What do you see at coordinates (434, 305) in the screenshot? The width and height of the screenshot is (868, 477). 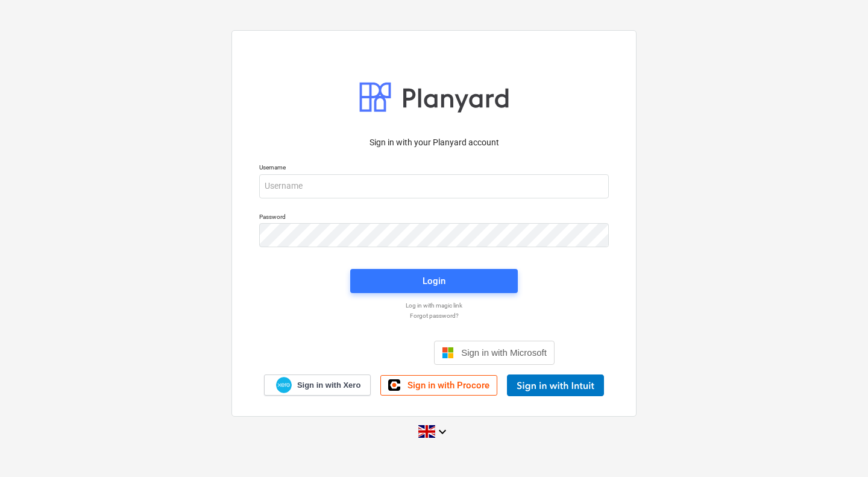 I see `a: Log in with magic link` at bounding box center [434, 305].